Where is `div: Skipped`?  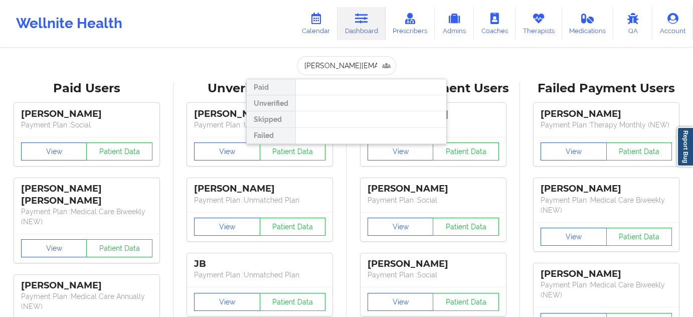 div: Skipped is located at coordinates (271, 119).